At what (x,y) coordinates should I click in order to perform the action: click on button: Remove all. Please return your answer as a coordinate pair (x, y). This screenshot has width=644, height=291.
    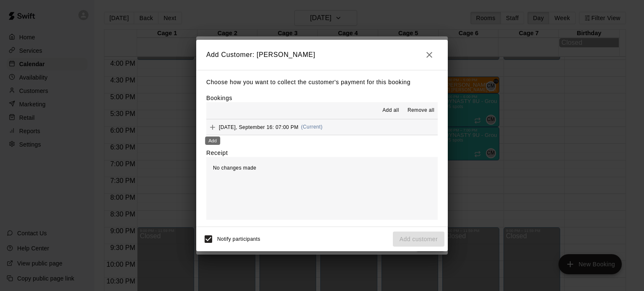
    Looking at the image, I should click on (421, 111).